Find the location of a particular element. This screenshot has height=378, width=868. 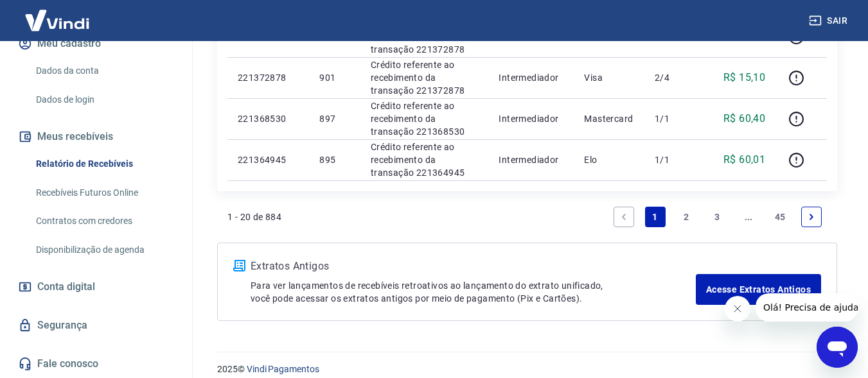

a: Page 2 is located at coordinates (686, 217).